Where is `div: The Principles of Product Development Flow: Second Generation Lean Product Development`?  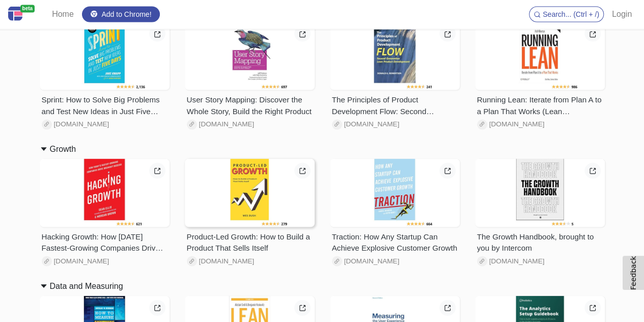 div: The Principles of Product Development Flow: Second Generation Lean Product Development is located at coordinates (394, 106).